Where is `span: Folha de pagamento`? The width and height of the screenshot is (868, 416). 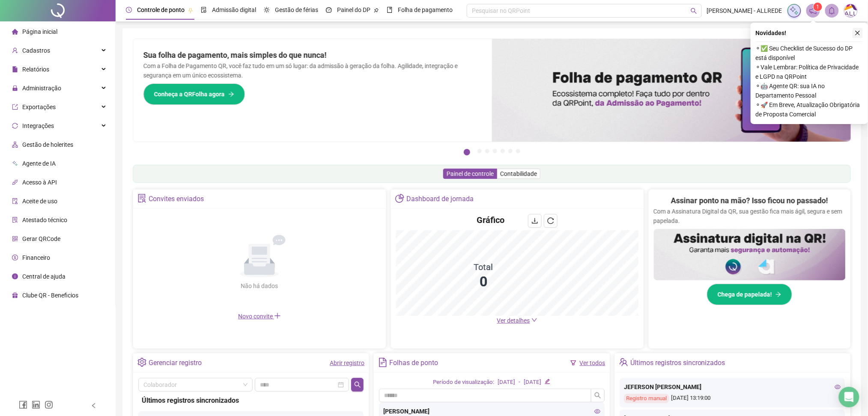
span: Folha de pagamento is located at coordinates (425, 10).